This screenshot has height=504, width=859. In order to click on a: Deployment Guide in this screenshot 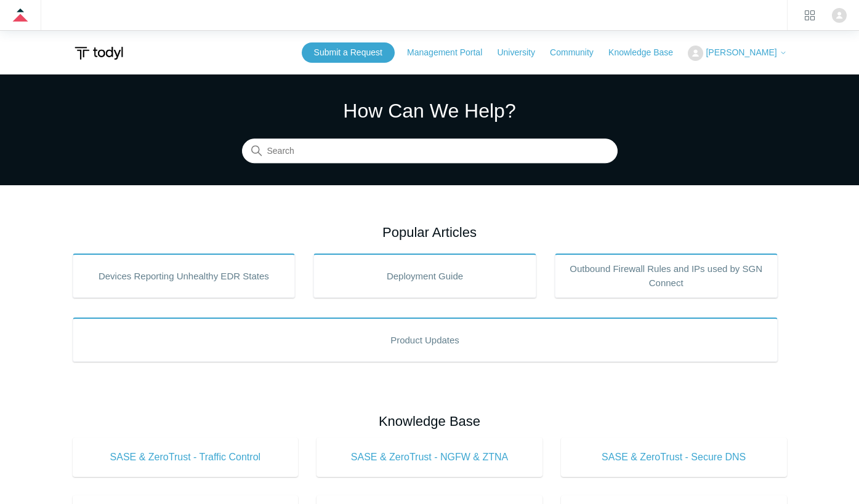, I will do `click(425, 276)`.